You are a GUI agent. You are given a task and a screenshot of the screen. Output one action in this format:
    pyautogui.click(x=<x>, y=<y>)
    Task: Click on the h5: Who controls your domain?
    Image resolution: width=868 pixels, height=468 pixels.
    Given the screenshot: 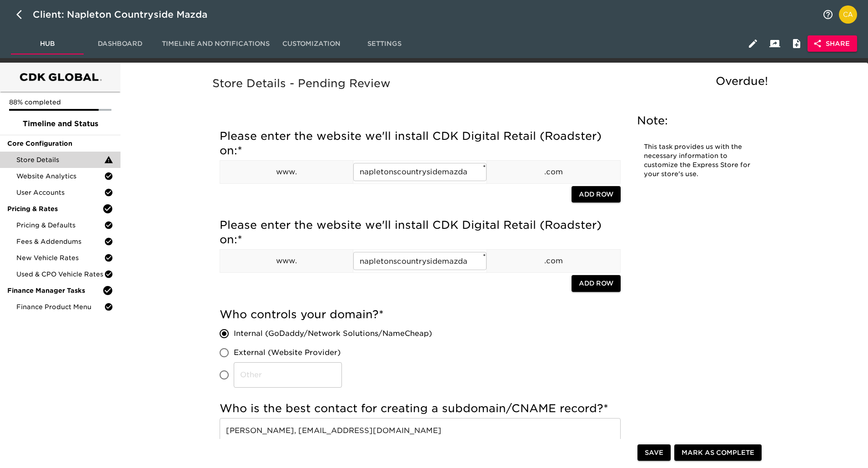 What is the action you would take?
    pyautogui.click(x=420, y=315)
    